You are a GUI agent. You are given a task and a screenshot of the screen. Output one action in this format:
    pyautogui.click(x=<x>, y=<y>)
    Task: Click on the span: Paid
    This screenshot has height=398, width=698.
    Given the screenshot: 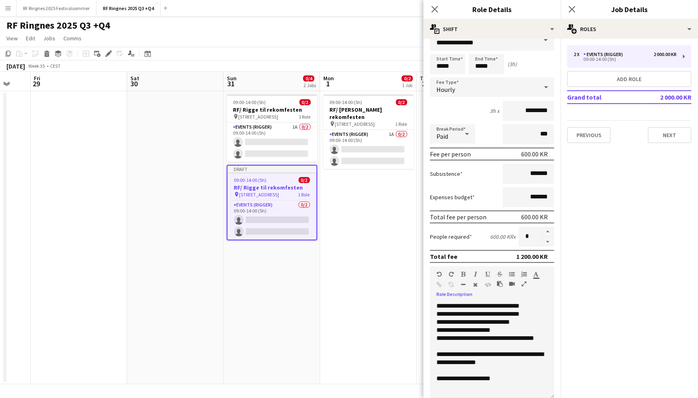 What is the action you would take?
    pyautogui.click(x=442, y=136)
    